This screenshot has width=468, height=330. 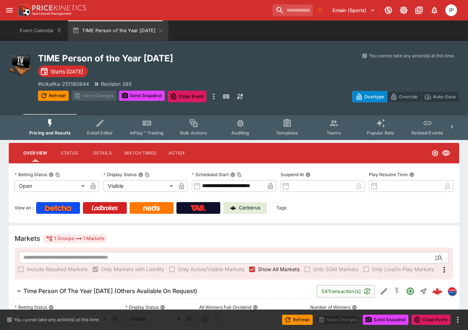 I want to click on p: Scheduled Start, so click(x=210, y=174).